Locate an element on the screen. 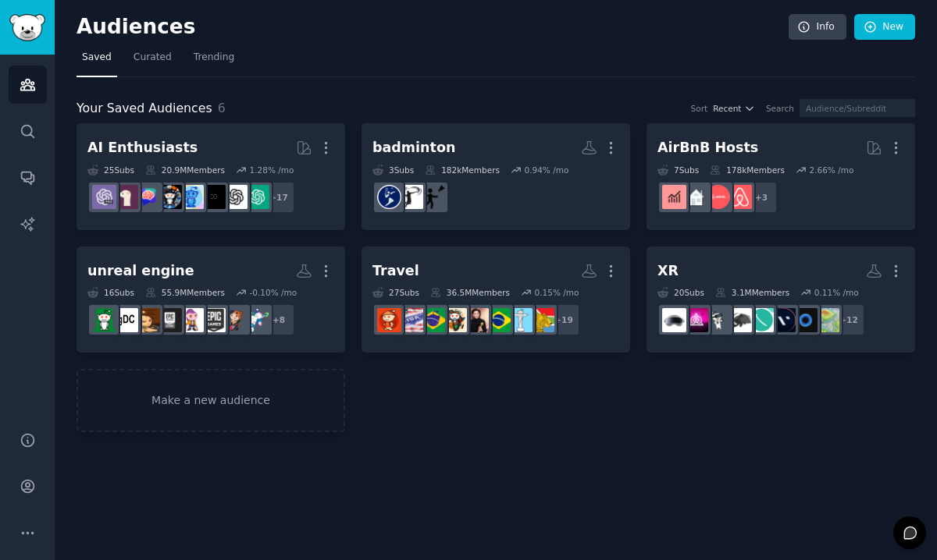 The height and width of the screenshot is (560, 937). div: 36.5M Members is located at coordinates (470, 293).